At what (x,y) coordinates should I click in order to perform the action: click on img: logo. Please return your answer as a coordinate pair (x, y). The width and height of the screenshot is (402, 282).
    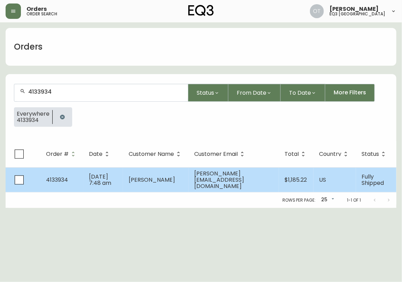
    Looking at the image, I should click on (201, 10).